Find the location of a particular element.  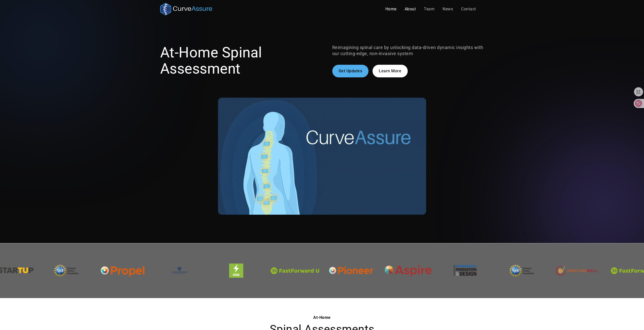

a: Get Updates is located at coordinates (350, 71).